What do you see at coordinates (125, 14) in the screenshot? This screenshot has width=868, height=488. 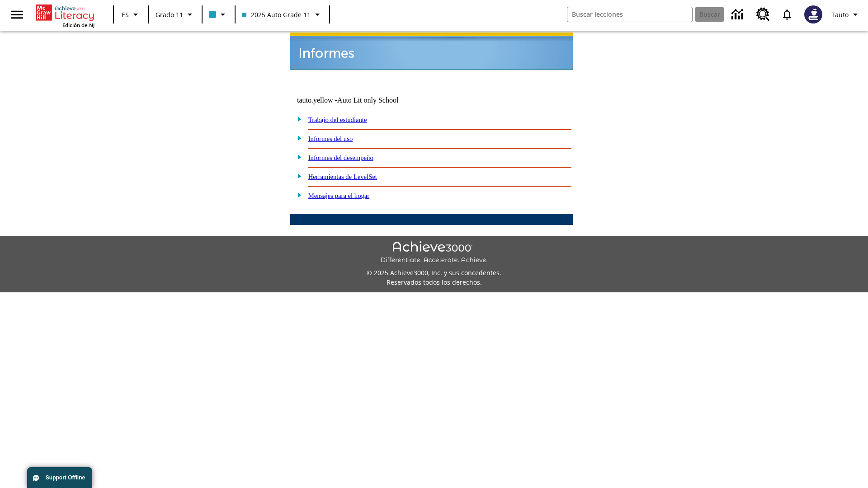 I see `span: ES` at bounding box center [125, 14].